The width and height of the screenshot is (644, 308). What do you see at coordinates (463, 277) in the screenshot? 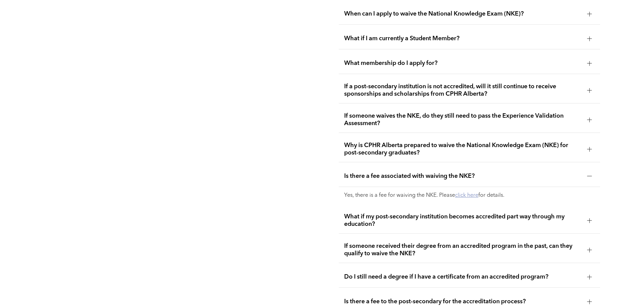
I see `span: Do I still need a degree if I have a certificate from an accredited program?` at bounding box center [463, 277].